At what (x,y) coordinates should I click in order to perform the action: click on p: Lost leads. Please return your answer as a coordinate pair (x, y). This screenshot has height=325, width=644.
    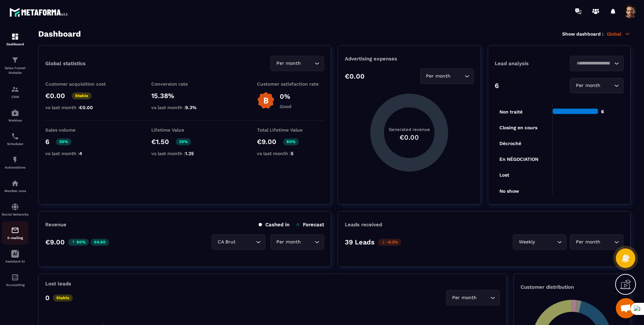
    Looking at the image, I should click on (58, 283).